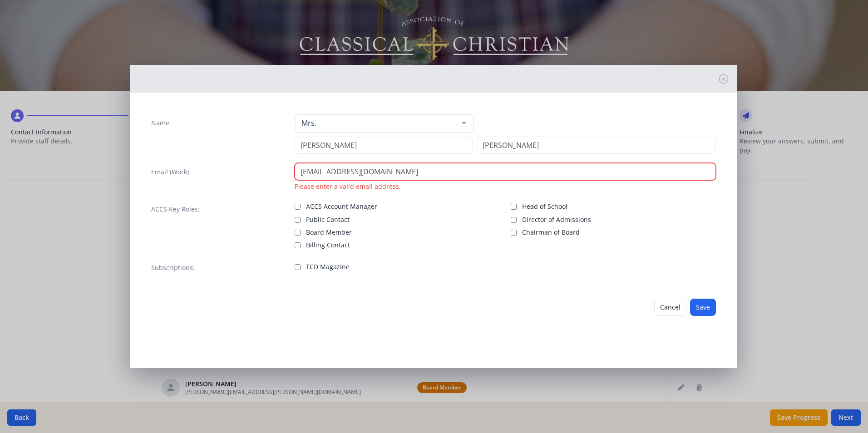 The height and width of the screenshot is (433, 868). I want to click on input: TCD Magazine, so click(297, 267).